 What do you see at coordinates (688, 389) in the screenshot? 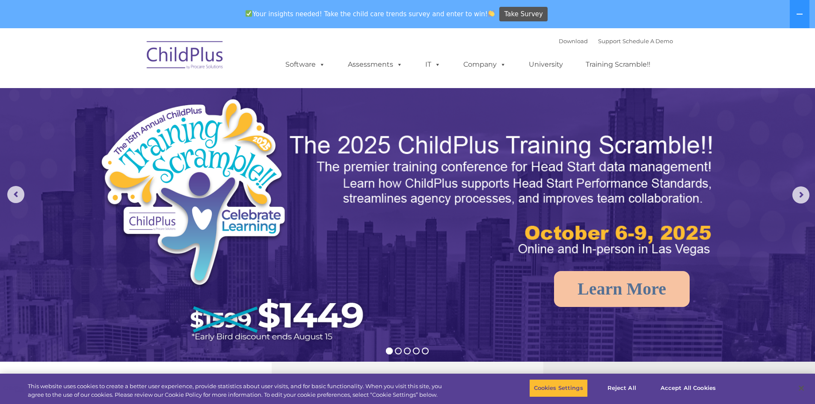
I see `button: Accept All Cookies` at bounding box center [688, 389].